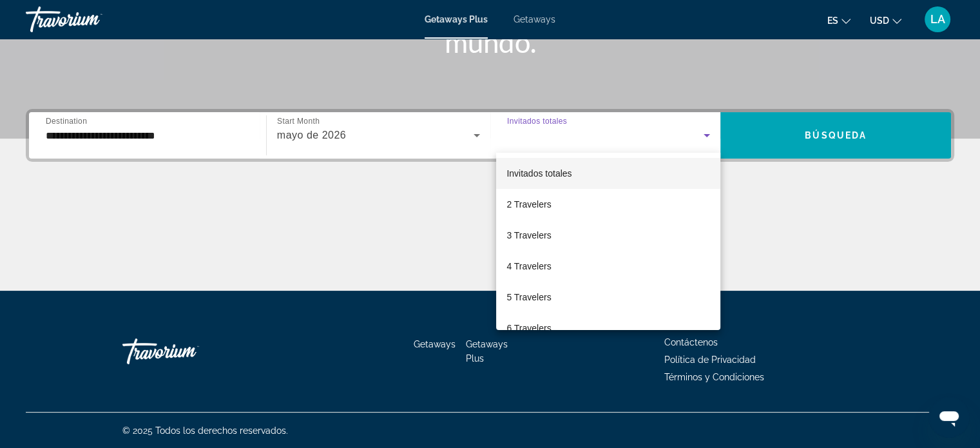 The width and height of the screenshot is (980, 448). I want to click on span: Invitados totales, so click(538, 173).